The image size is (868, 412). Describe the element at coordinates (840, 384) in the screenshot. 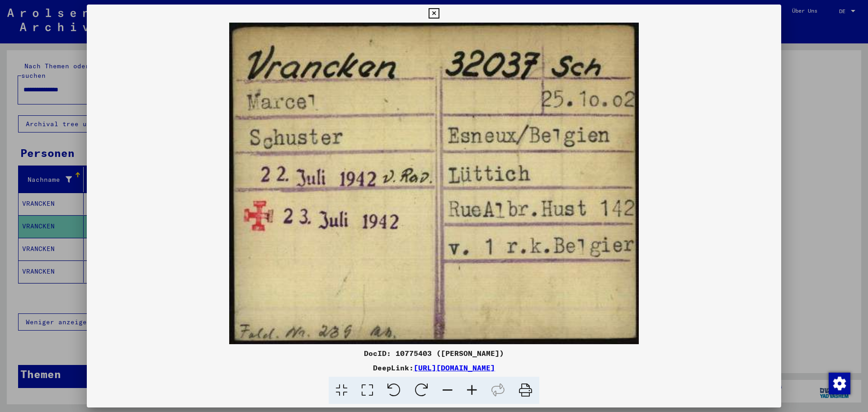

I see `img: Zustimmung ändern` at that location.